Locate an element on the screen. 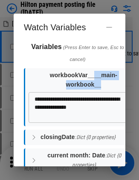 This screenshot has width=139, height=180. h2: Watch Variables is located at coordinates (70, 27).